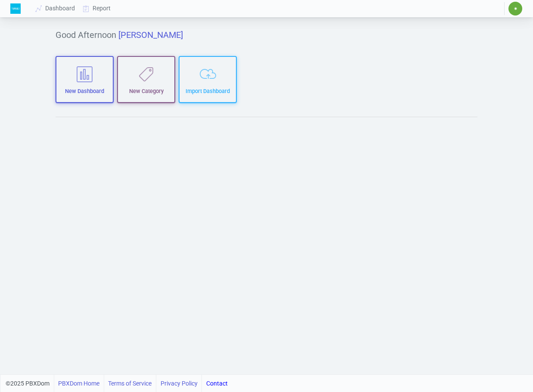 The width and height of the screenshot is (533, 392). I want to click on a: Privacy Policy, so click(179, 384).